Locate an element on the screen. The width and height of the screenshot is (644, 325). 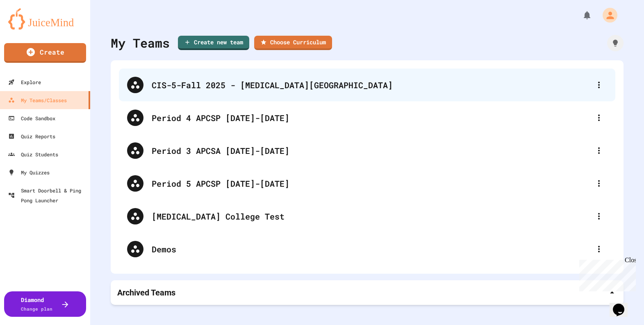
div: Diamond is located at coordinates (37, 304).